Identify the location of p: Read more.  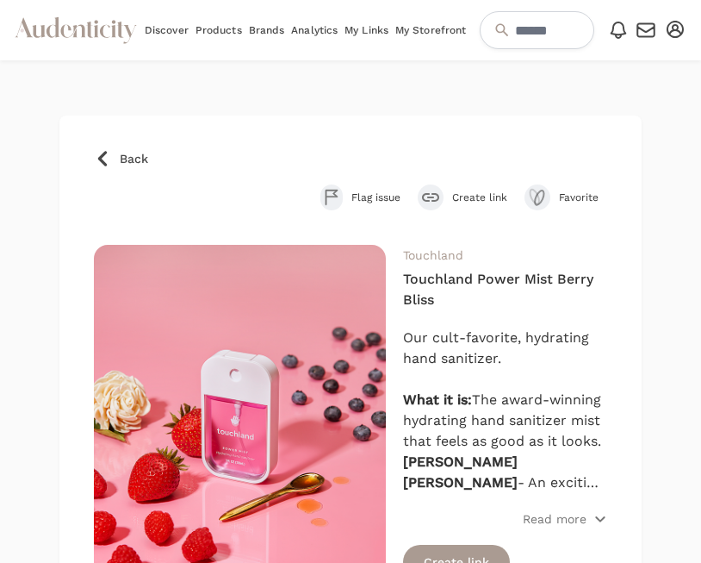
(555, 519).